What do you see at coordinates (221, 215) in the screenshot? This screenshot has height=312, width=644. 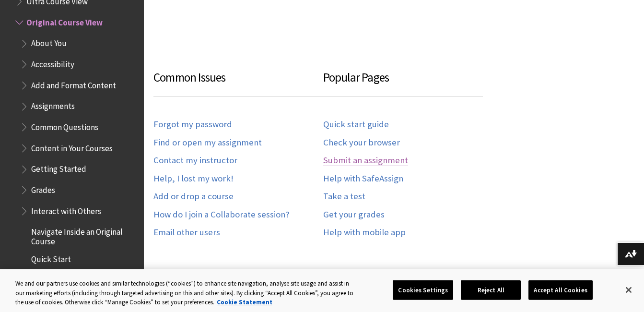 I see `a: How do I join a Collaborate session?` at bounding box center [221, 215].